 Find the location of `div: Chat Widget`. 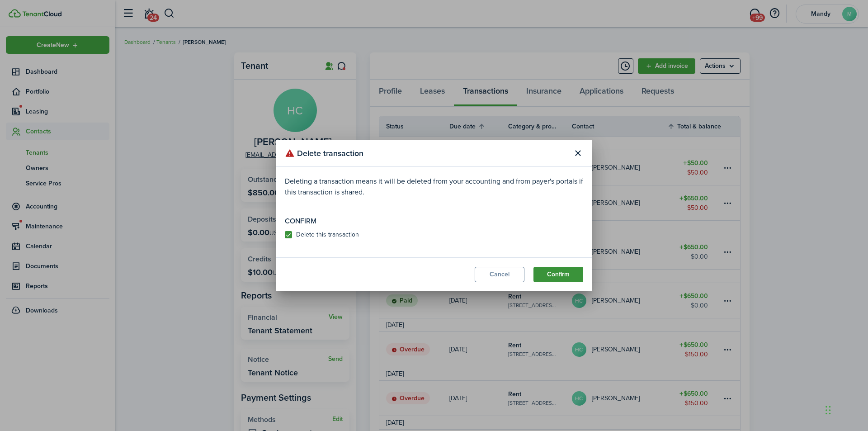

div: Chat Widget is located at coordinates (845, 410).